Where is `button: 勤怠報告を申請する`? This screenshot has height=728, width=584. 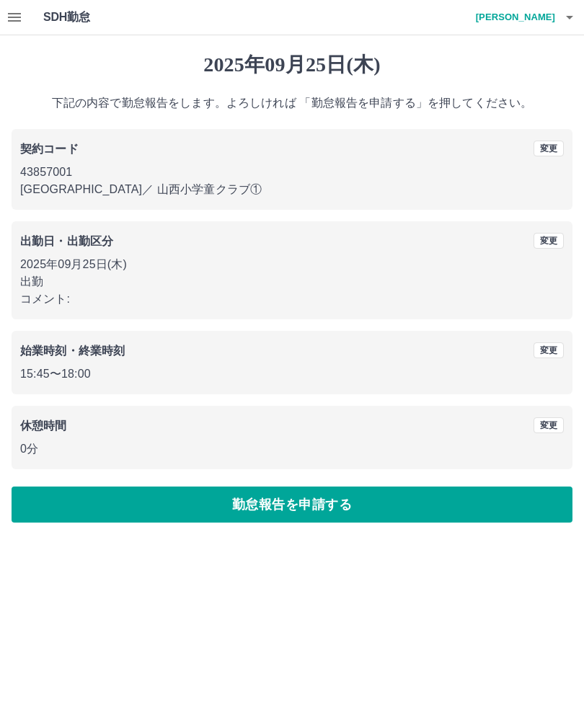
button: 勤怠報告を申請する is located at coordinates (292, 505).